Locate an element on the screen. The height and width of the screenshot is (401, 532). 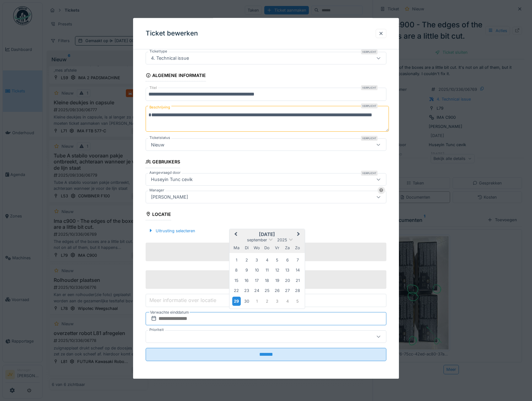
label: Aangevraagd door is located at coordinates (165, 172).